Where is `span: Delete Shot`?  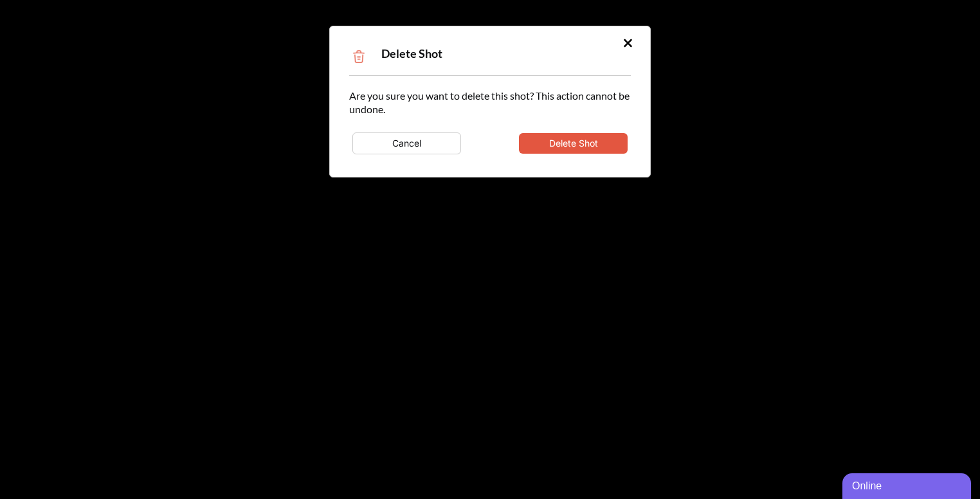 span: Delete Shot is located at coordinates (412, 53).